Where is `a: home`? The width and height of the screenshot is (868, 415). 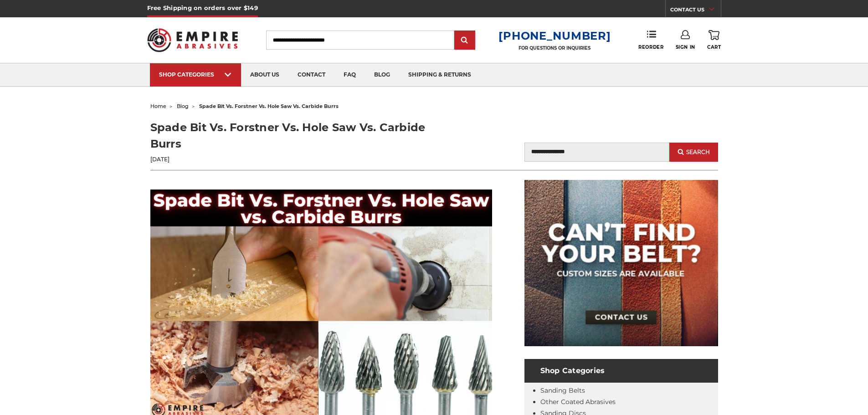
a: home is located at coordinates (158, 106).